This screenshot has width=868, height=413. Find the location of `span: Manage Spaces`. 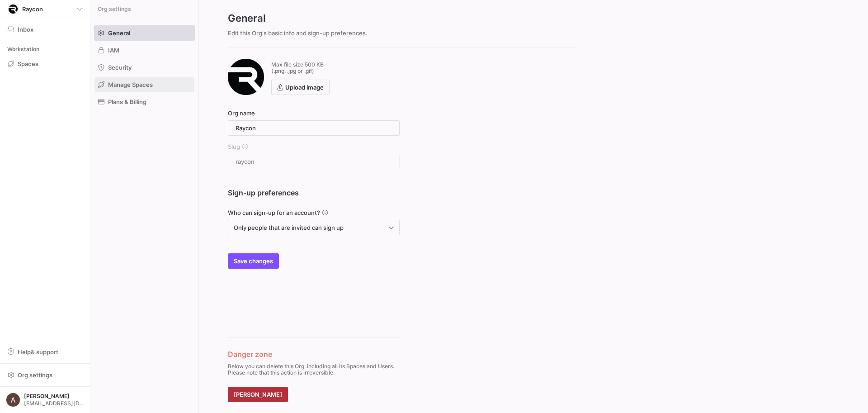

span: Manage Spaces is located at coordinates (130, 84).